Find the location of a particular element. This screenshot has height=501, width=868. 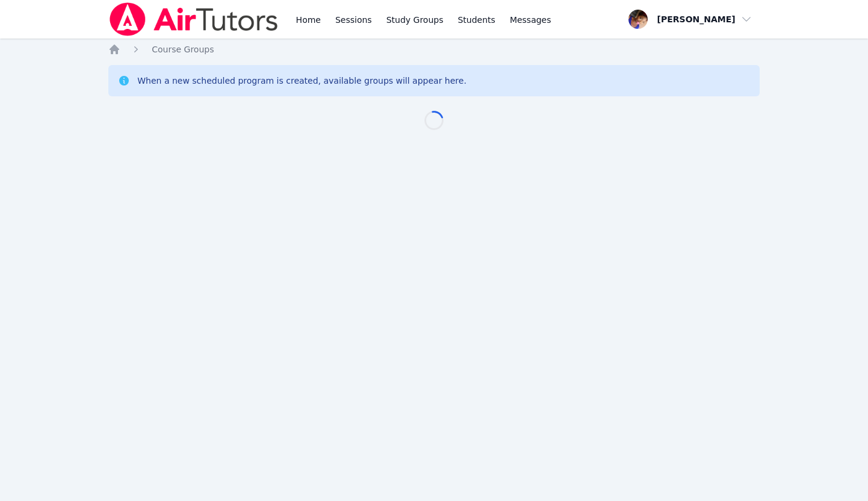

div: When a new scheduled program is created, available groups will appear here. is located at coordinates (301, 81).